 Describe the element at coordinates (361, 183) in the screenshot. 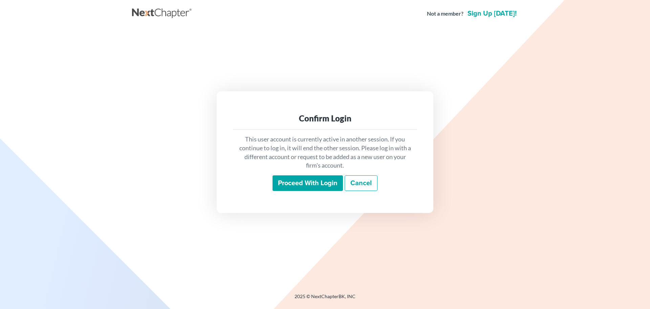

I see `a: Cancel` at that location.